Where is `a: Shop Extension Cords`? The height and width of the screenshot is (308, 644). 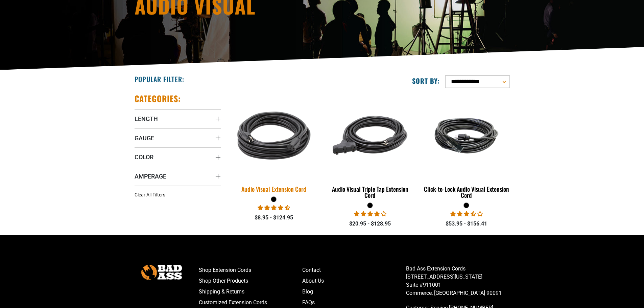 a: Shop Extension Cords is located at coordinates (251, 270).